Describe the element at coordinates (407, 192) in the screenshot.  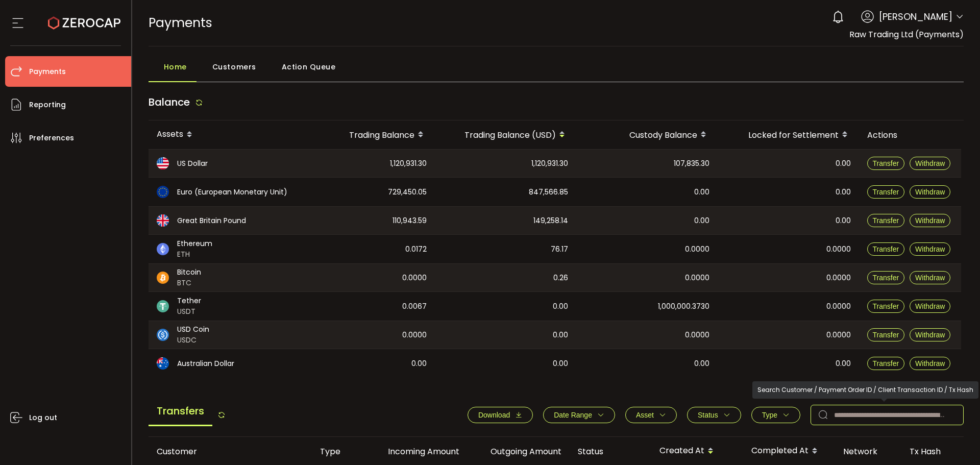
I see `span: 729,450.05` at that location.